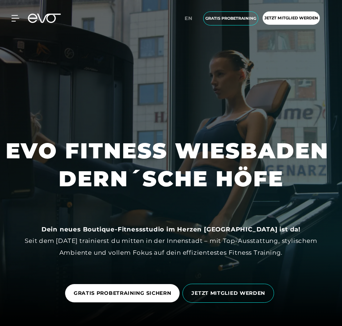 The width and height of the screenshot is (342, 326). Describe the element at coordinates (122, 293) in the screenshot. I see `span: GRATIS PROBETRAINING SICHERN` at that location.